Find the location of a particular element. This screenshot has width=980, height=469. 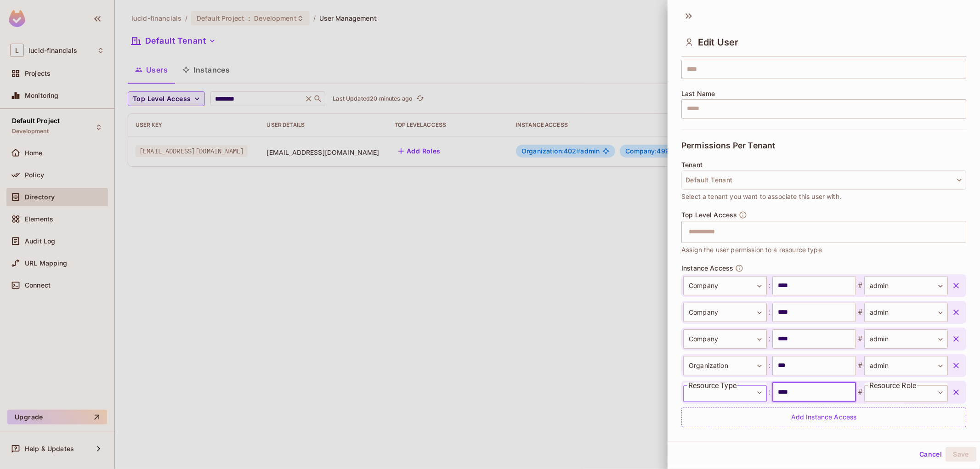

span: Instance Access is located at coordinates (707, 268).